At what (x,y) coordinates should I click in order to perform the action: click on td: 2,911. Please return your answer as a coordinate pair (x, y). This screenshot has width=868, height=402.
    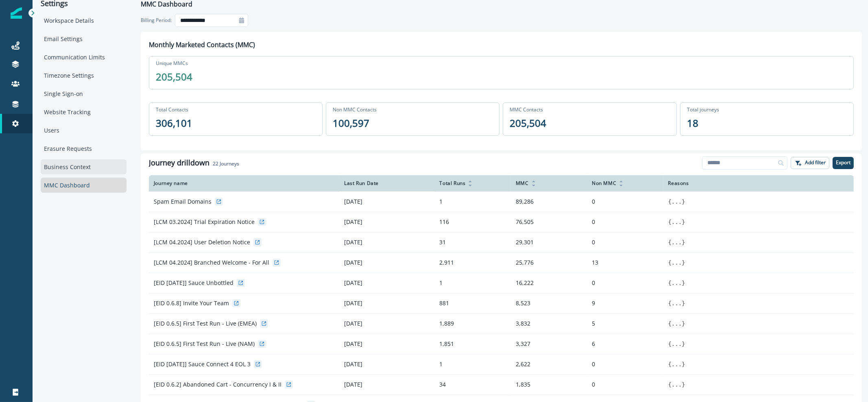
    Looking at the image, I should click on (472, 262).